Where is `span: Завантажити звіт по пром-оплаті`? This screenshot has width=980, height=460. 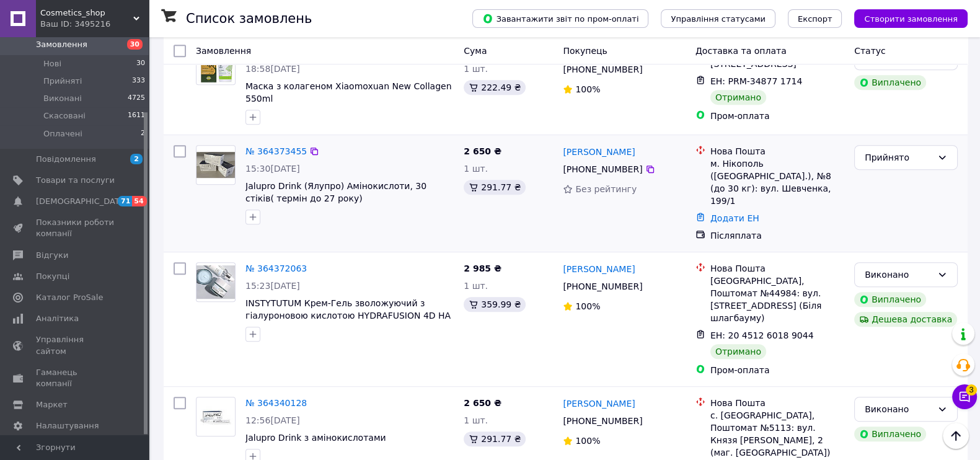
span: Завантажити звіт по пром-оплаті is located at coordinates (561, 18).